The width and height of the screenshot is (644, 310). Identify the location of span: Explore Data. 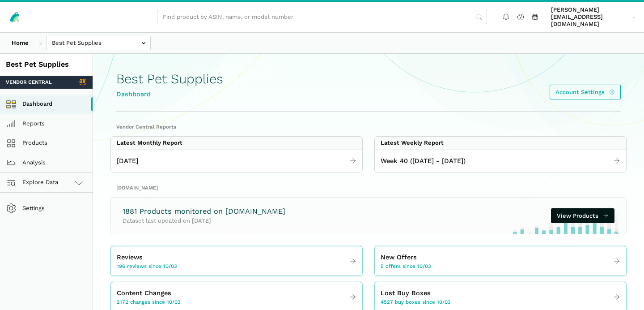
(34, 183).